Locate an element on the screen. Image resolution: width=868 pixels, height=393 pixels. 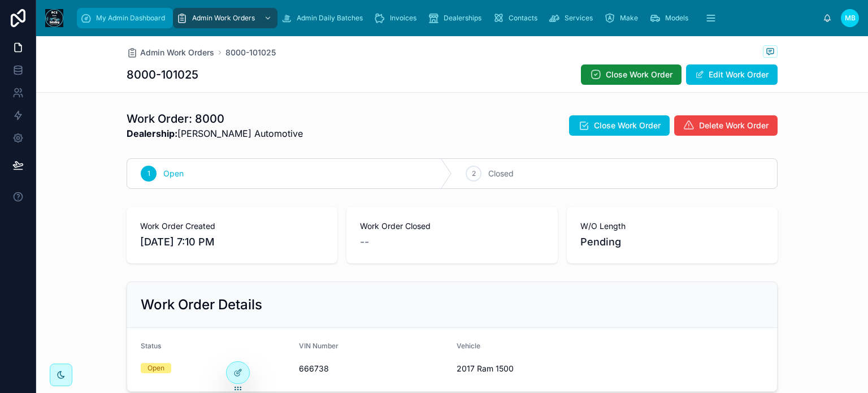
div: Open is located at coordinates (156, 368).